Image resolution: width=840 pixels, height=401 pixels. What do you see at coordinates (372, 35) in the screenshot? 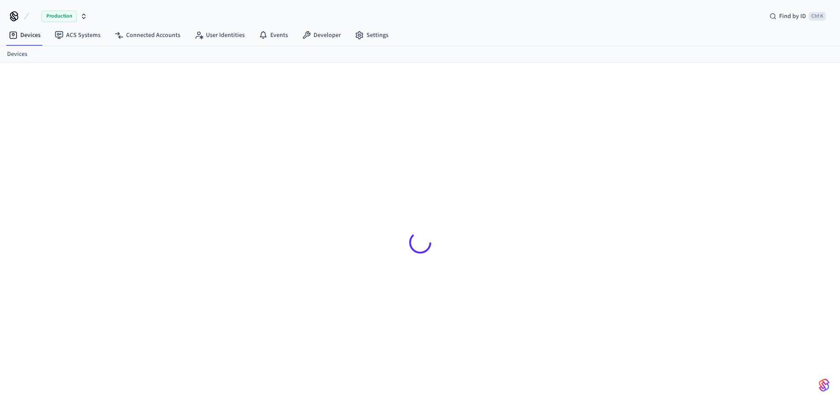
I see `a: Settings` at bounding box center [372, 35].